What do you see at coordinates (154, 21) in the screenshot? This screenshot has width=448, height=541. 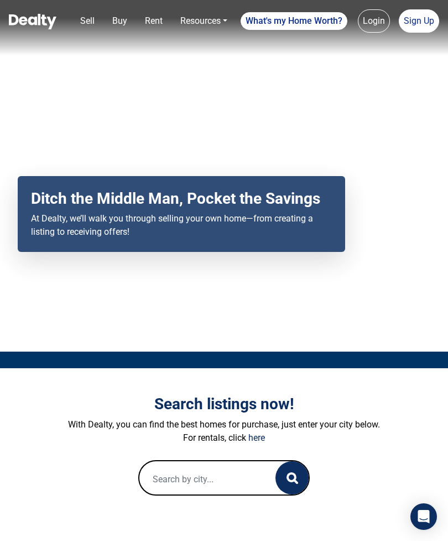 I see `a: Rent` at bounding box center [154, 21].